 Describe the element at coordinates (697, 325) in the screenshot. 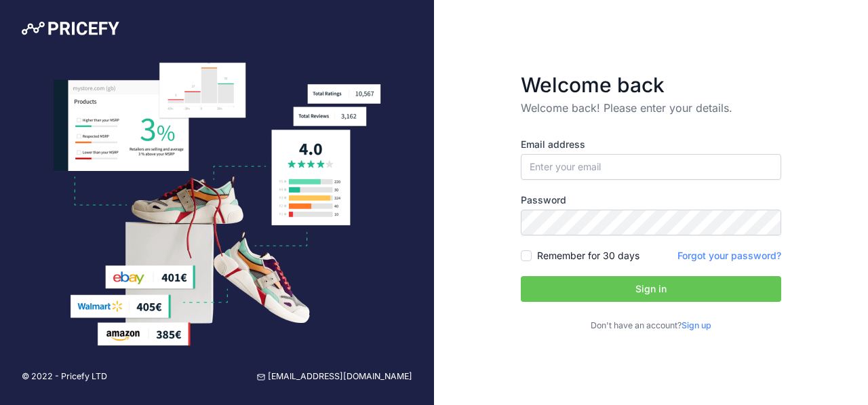

I see `a: Sign up` at that location.